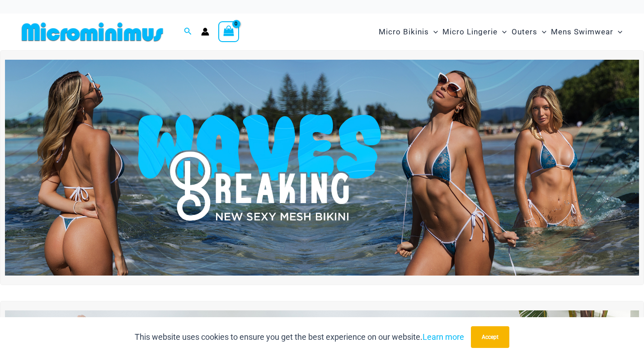 The height and width of the screenshot is (357, 644). Describe the element at coordinates (443, 337) in the screenshot. I see `a: Learn more` at that location.